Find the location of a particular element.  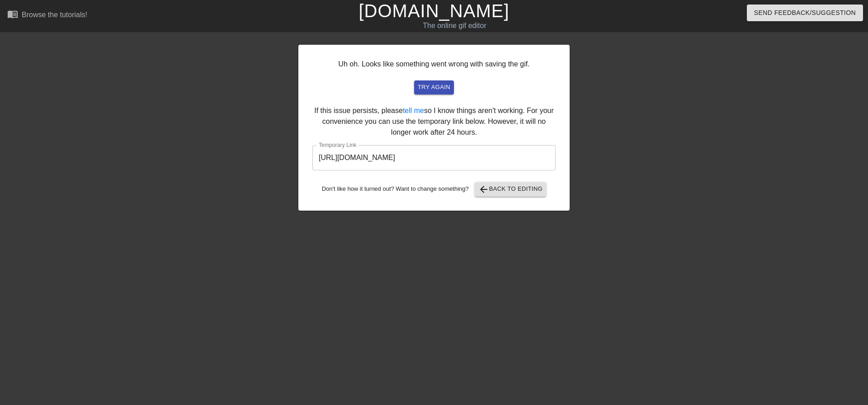

span: arrow_back is located at coordinates (484, 190).